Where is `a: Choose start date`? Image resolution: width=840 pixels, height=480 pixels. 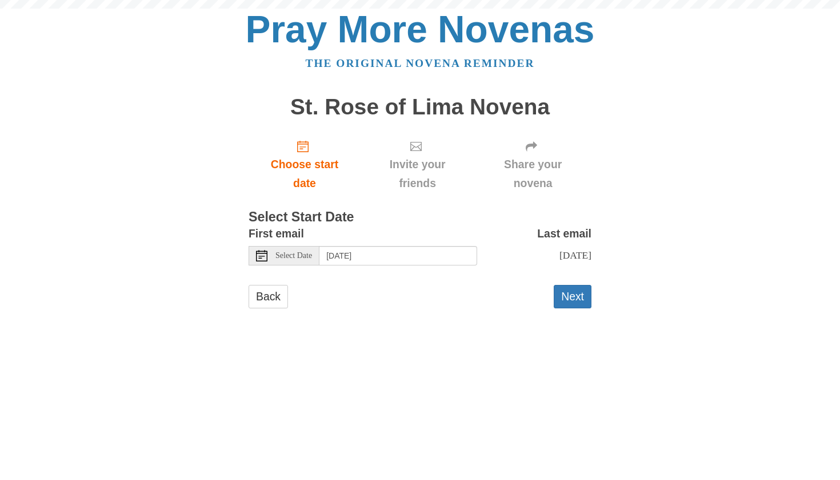
a: Choose start date is located at coordinates (305, 164).